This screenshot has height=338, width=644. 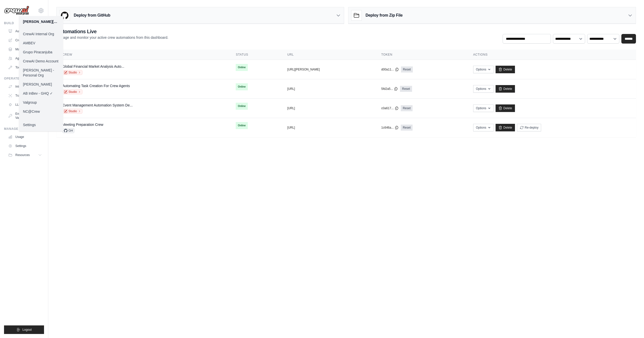 I want to click on th: URL, so click(x=329, y=55).